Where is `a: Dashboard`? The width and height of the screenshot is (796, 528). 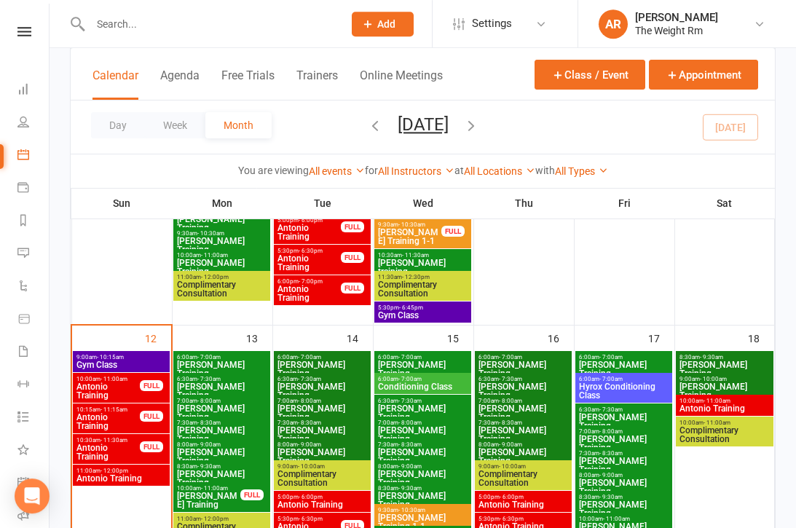
a: Dashboard is located at coordinates (34, 90).